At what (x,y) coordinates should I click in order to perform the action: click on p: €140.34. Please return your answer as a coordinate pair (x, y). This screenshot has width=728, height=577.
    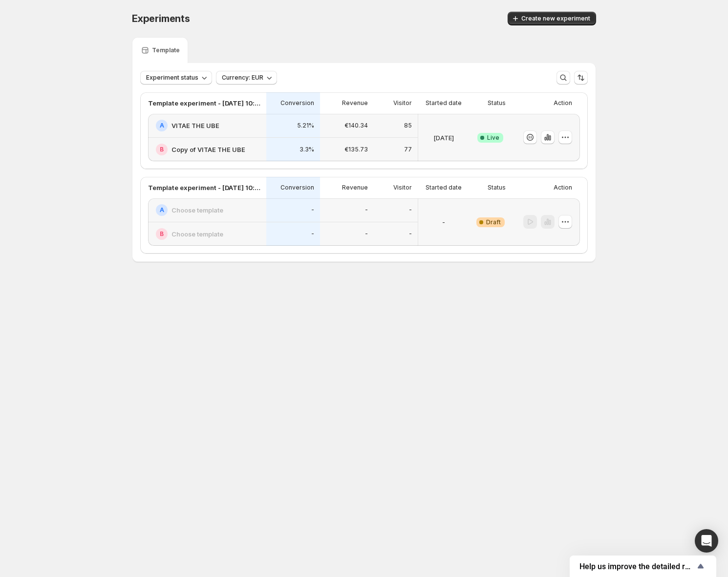
    Looking at the image, I should click on (356, 126).